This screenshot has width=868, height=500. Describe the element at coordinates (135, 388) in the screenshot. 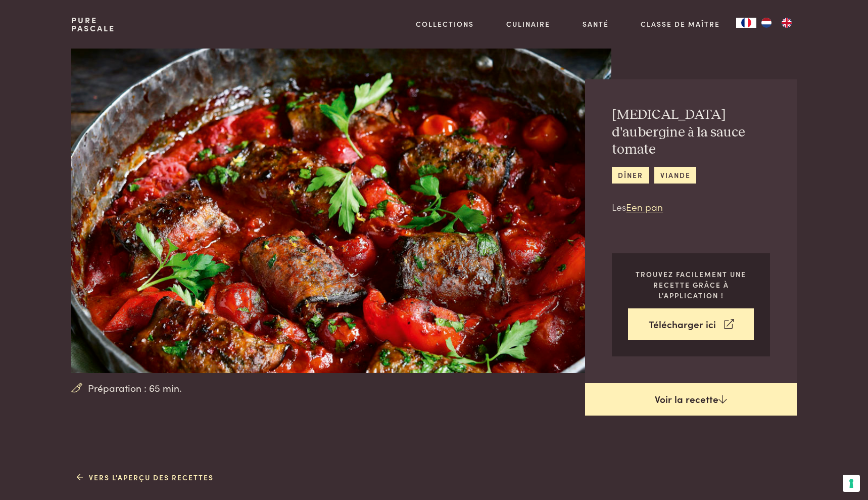

I see `span: Préparation : 65 min.` at that location.